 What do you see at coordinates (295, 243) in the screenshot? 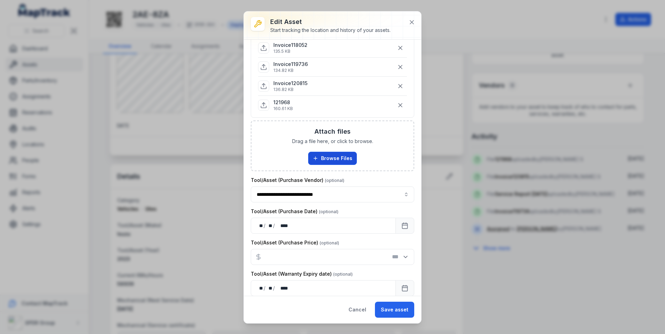
I see `label: Tool/Asset (Purchase Price)` at bounding box center [295, 243].